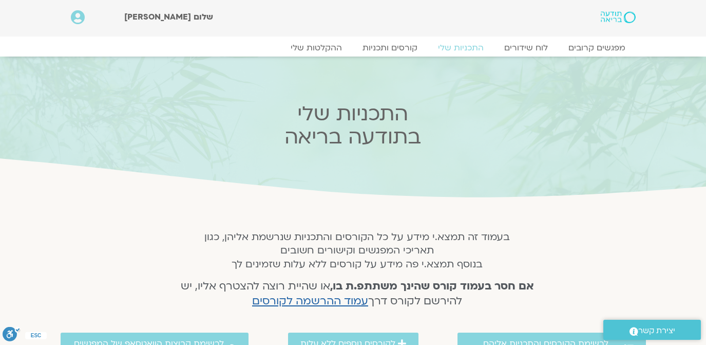  I want to click on a: מפגשים קרובים, so click(597, 48).